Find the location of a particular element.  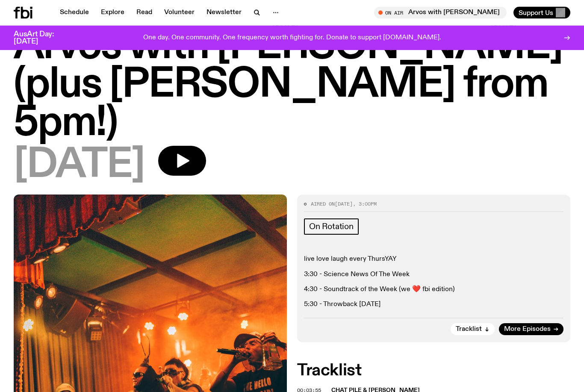

a: Volunteer is located at coordinates (179, 13).